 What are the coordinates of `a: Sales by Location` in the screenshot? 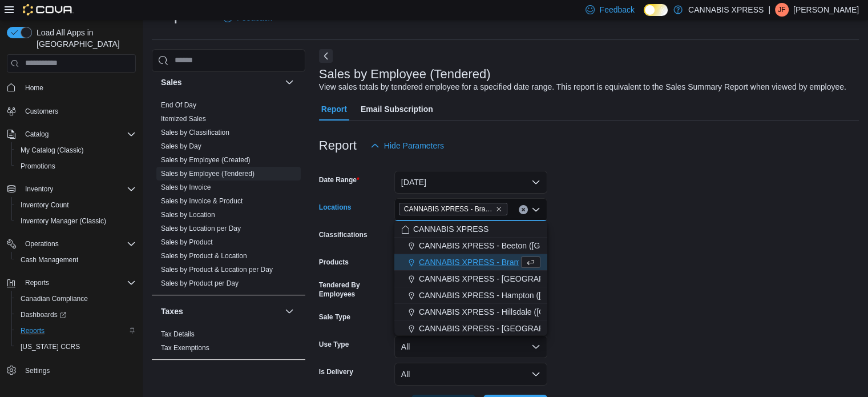 It's located at (188, 215).